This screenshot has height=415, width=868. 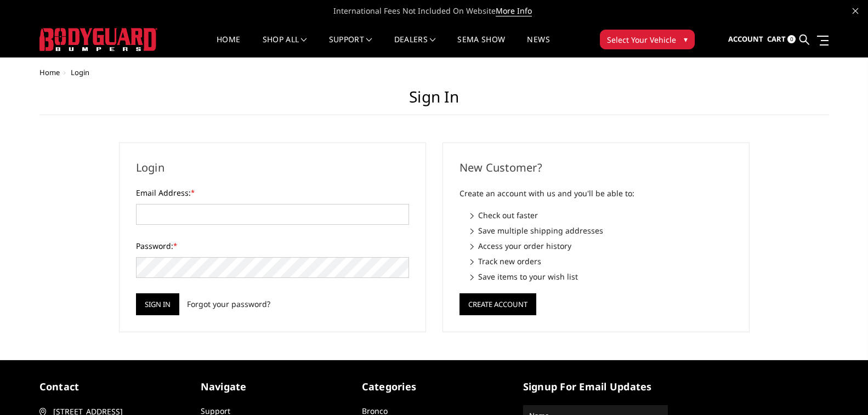 What do you see at coordinates (596, 387) in the screenshot?
I see `h5: signup for email updates` at bounding box center [596, 387].